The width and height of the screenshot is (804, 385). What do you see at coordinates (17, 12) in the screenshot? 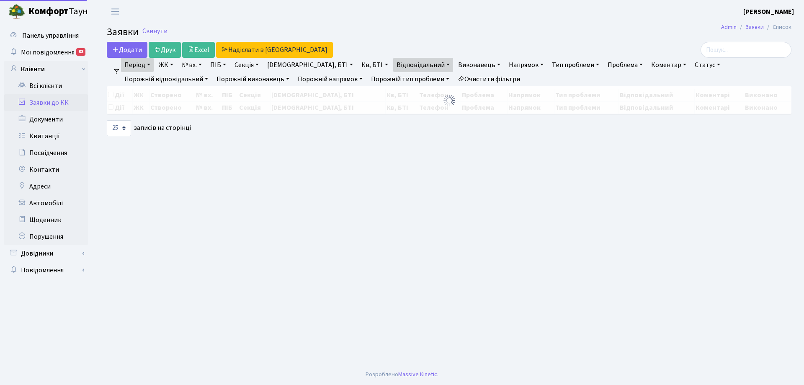
I see `img: logo.png` at bounding box center [17, 12].